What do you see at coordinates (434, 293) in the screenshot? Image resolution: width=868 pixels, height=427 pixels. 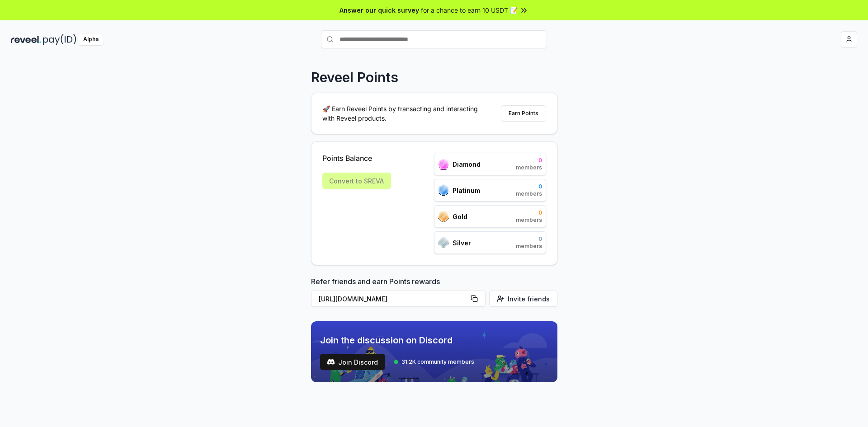 I see `div: Refer friends and earn Points rewards` at bounding box center [434, 293].